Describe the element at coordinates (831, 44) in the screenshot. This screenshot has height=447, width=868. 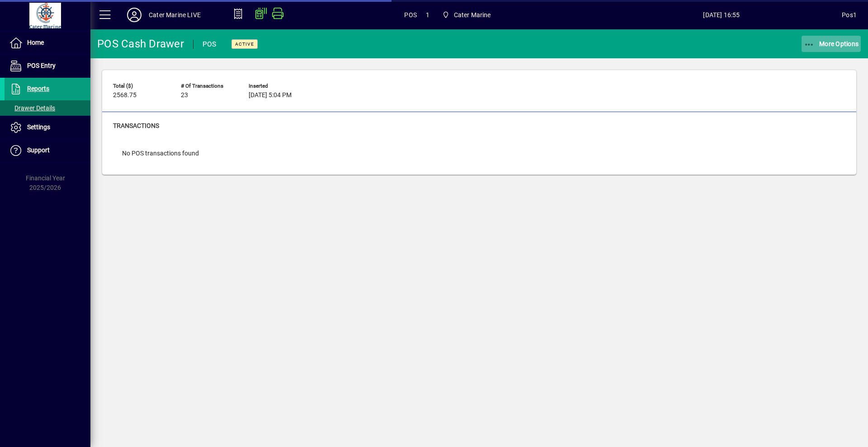
I see `span: More Options` at that location.